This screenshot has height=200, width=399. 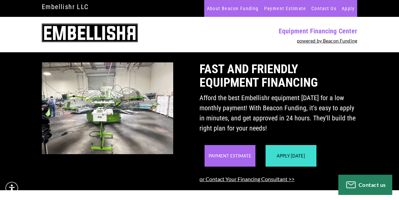 I want to click on p: Equipment Financing Center, so click(x=281, y=31).